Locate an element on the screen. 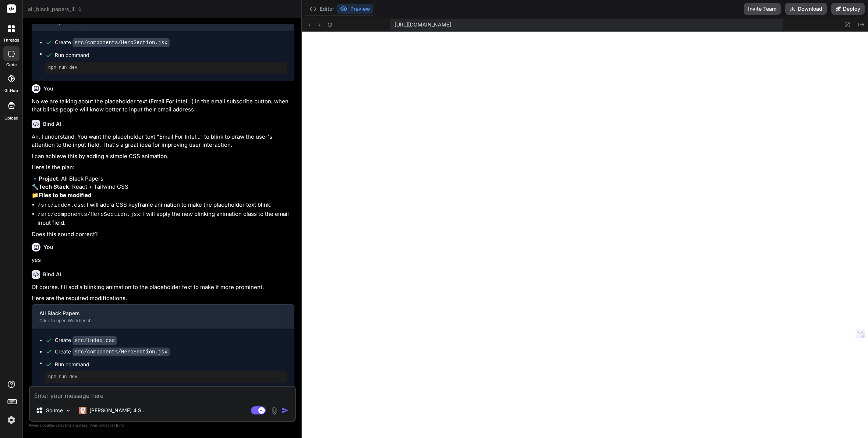 The width and height of the screenshot is (868, 438). strong: Project is located at coordinates (48, 178).